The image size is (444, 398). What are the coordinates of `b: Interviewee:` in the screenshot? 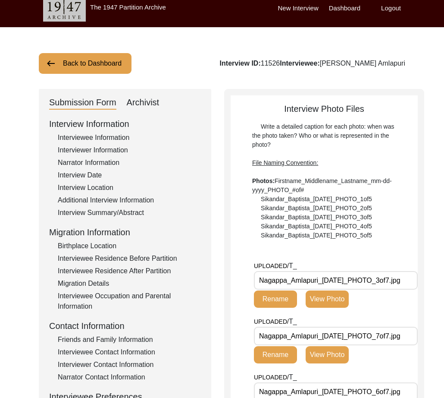 It's located at (300, 63).